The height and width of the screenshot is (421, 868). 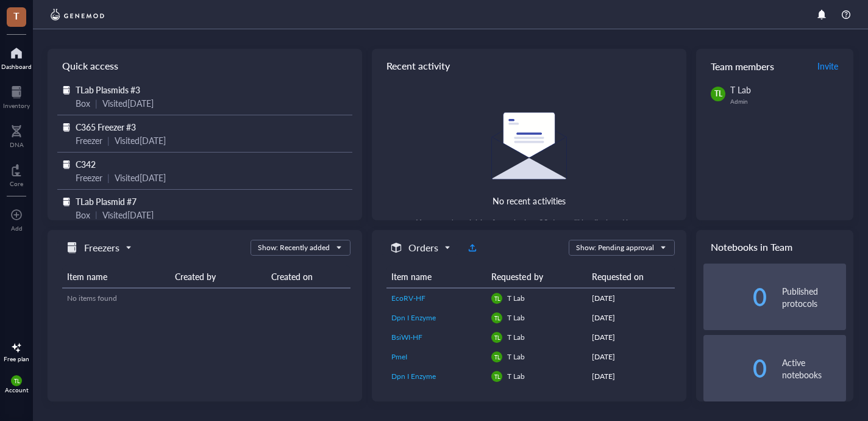 I want to click on div: No recent activities, so click(x=529, y=201).